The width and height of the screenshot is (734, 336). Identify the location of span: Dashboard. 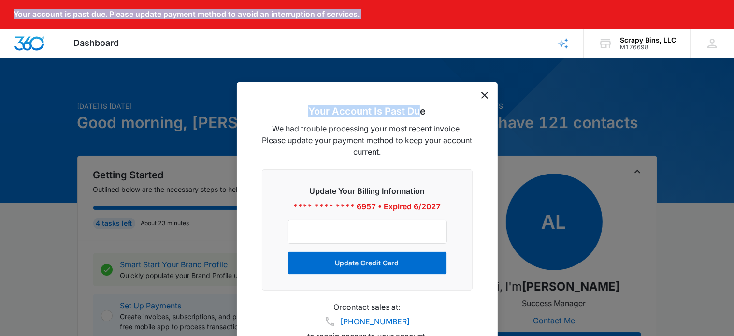
(97, 43).